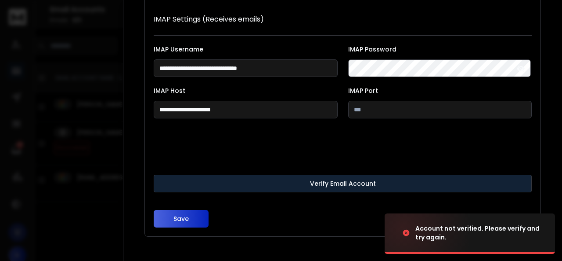 This screenshot has height=261, width=562. Describe the element at coordinates (343, 183) in the screenshot. I see `button: Verify Email Account` at that location.